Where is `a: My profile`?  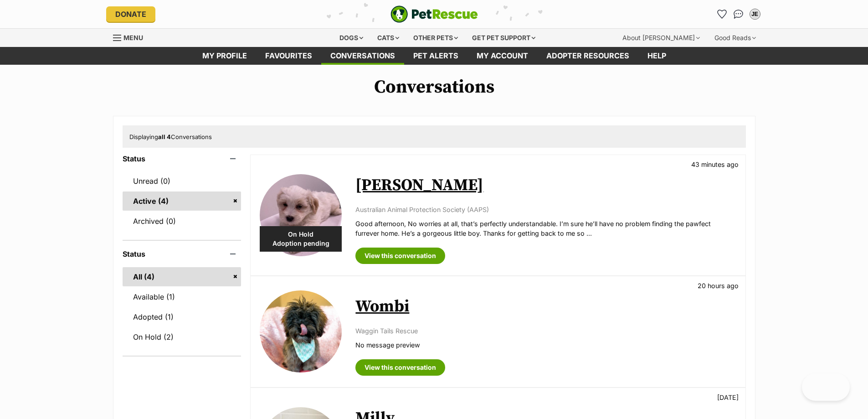 a: My profile is located at coordinates (224, 56).